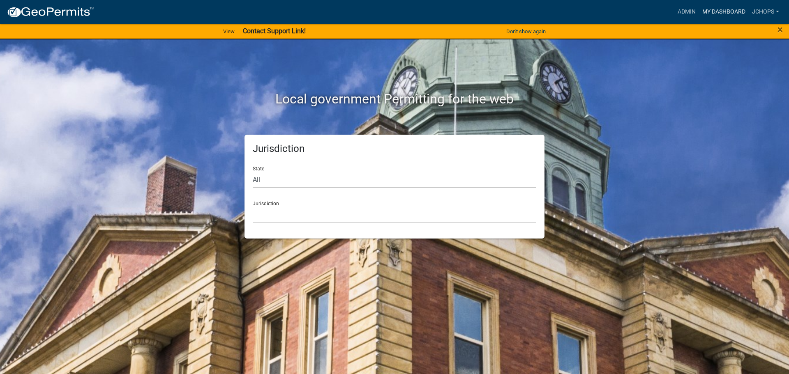 The height and width of the screenshot is (374, 789). I want to click on a: My Dashboard, so click(723, 12).